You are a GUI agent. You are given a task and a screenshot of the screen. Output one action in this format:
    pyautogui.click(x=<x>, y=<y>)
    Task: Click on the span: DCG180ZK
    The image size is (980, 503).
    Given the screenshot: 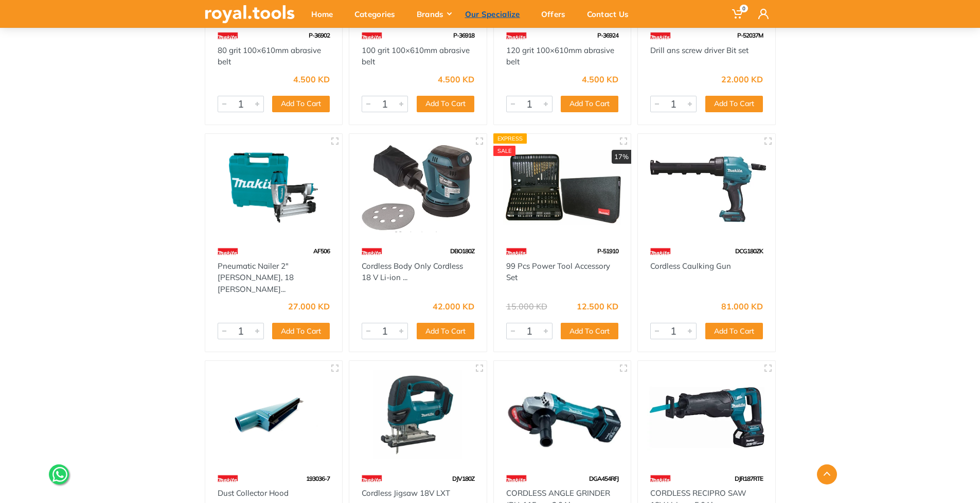 What is the action you would take?
    pyautogui.click(x=749, y=251)
    